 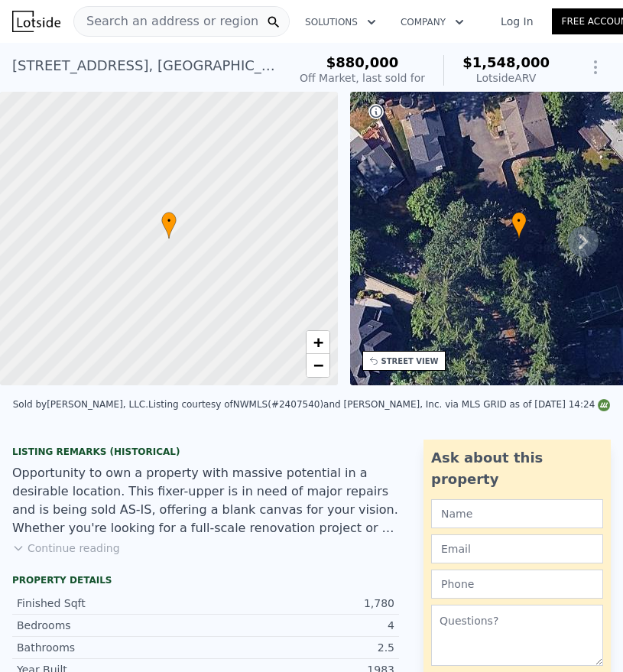 What do you see at coordinates (206, 501) in the screenshot?
I see `div: Opportunity to own a property with massive potential in a desirable location. This fixer-upper is...` at bounding box center [206, 501].